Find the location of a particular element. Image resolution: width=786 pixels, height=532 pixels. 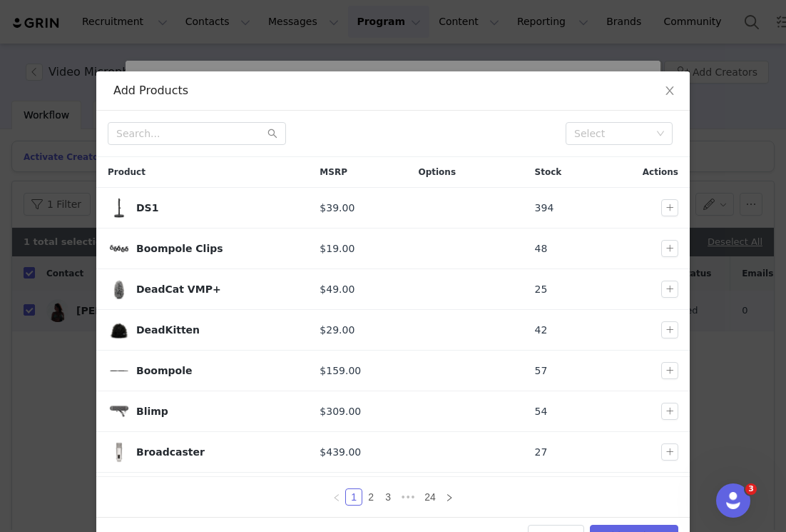

div: Boompole is located at coordinates (216, 371).